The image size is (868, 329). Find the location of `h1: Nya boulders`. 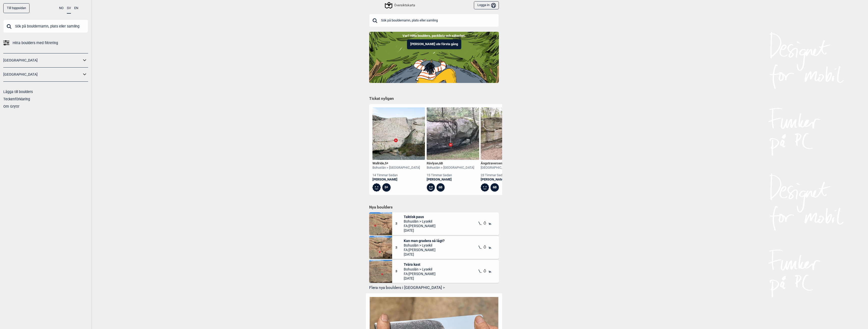

h1: Nya boulders is located at coordinates (434, 207).